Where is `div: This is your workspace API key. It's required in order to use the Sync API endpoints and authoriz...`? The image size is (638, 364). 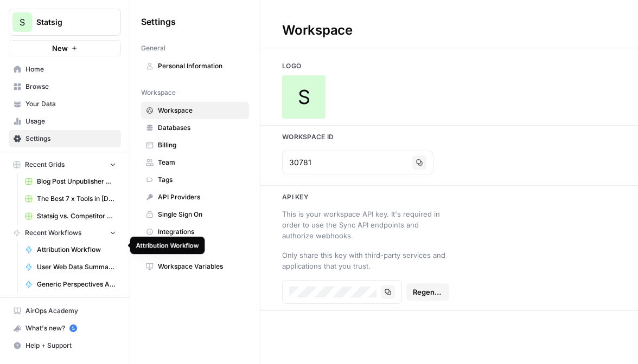
div: This is your workspace API key. It's required in order to use the Sync API endpoints and authoriz... is located at coordinates (366, 225).